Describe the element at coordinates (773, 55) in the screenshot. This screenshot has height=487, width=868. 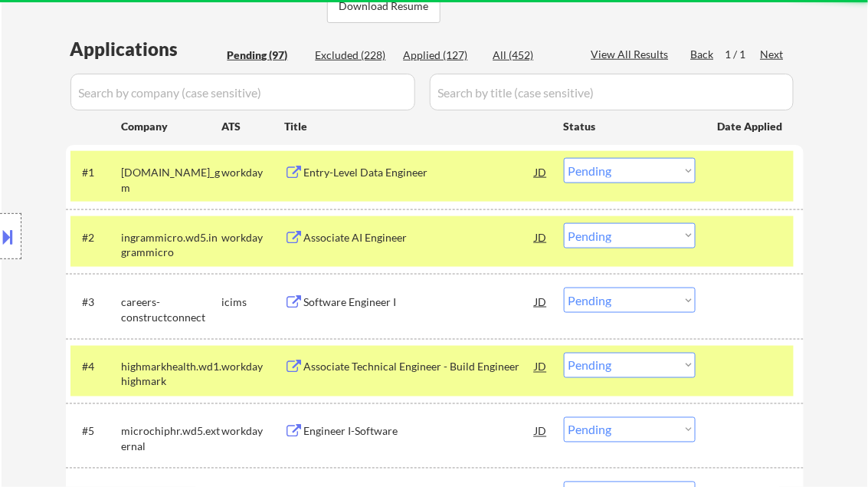
I see `div: Next` at that location.